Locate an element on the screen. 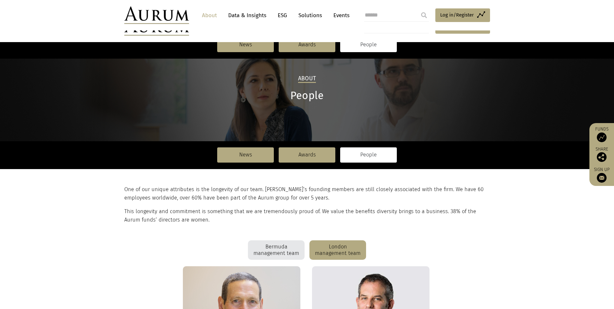 This screenshot has width=614, height=309. a: Solutions is located at coordinates (310, 15).